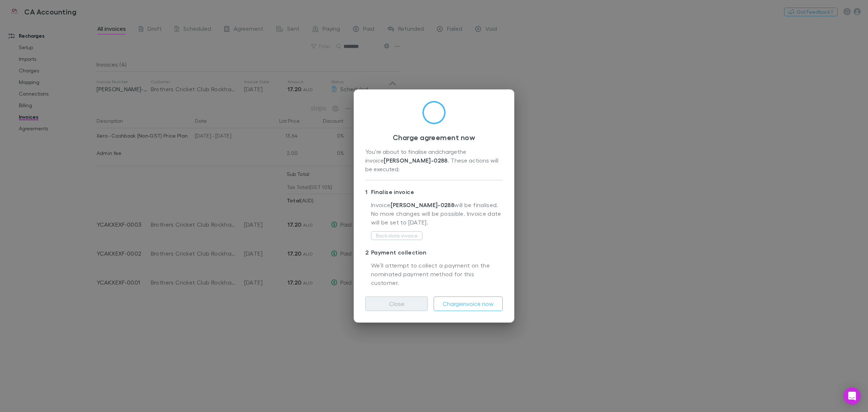  Describe the element at coordinates (434, 192) in the screenshot. I see `p: Finalise invoice` at that location.